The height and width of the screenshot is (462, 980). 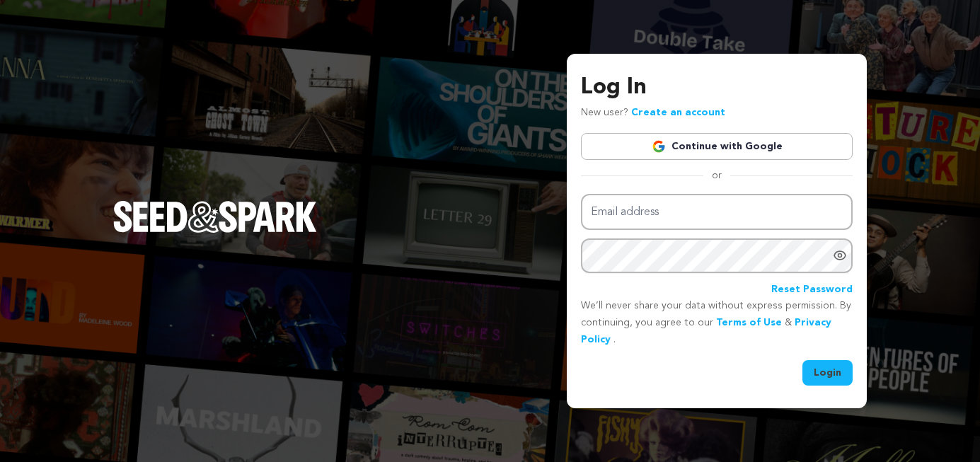 I want to click on h3: Log In, so click(x=717, y=88).